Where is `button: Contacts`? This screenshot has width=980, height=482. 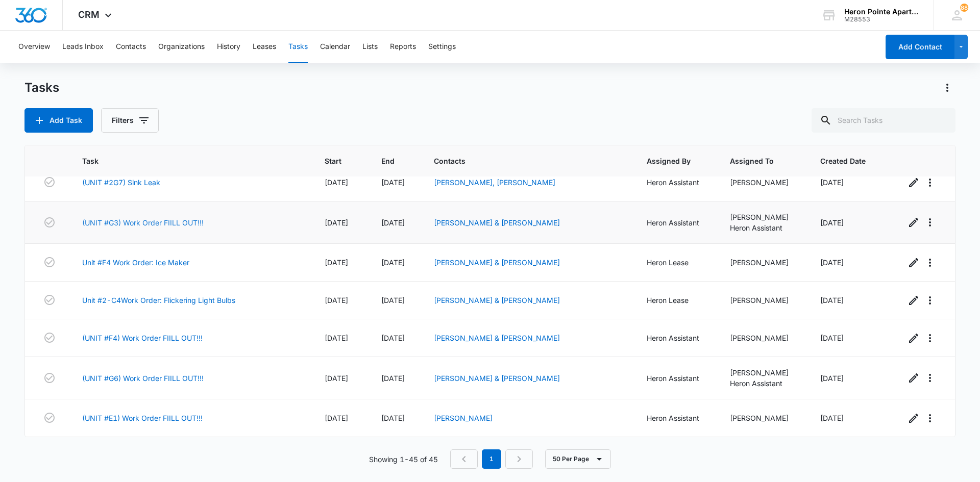
button: Contacts is located at coordinates (130, 47).